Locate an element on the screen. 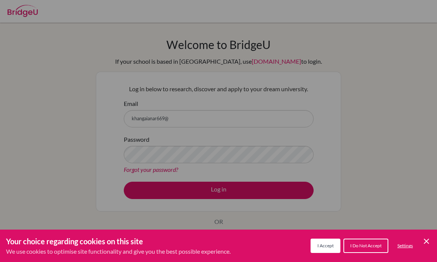 Image resolution: width=437 pixels, height=262 pixels. button: I Do Not Accept is located at coordinates (366, 246).